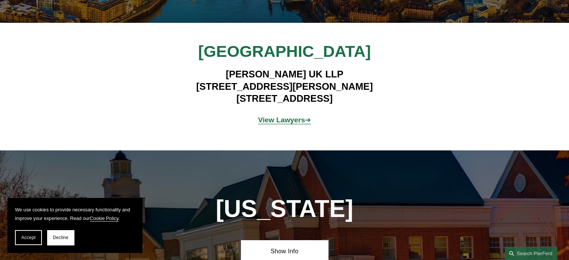  I want to click on button: Accept, so click(28, 238).